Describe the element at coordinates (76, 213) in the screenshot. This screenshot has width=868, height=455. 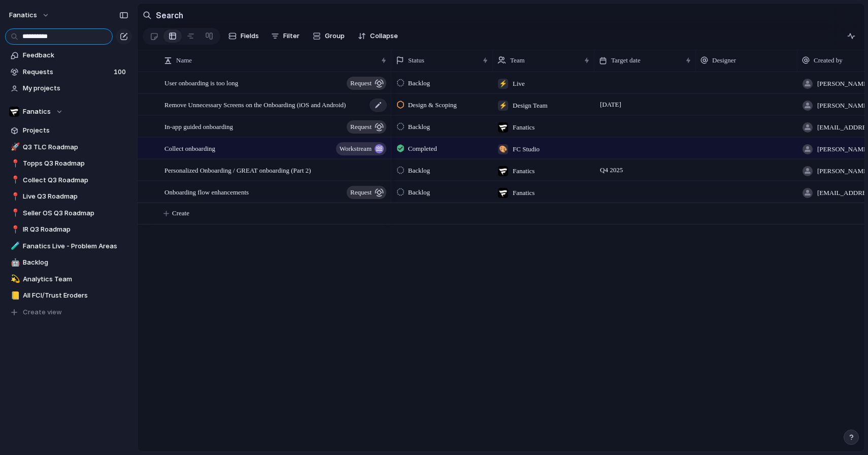
I see `span: Seller OS Q3 Roadmap` at that location.